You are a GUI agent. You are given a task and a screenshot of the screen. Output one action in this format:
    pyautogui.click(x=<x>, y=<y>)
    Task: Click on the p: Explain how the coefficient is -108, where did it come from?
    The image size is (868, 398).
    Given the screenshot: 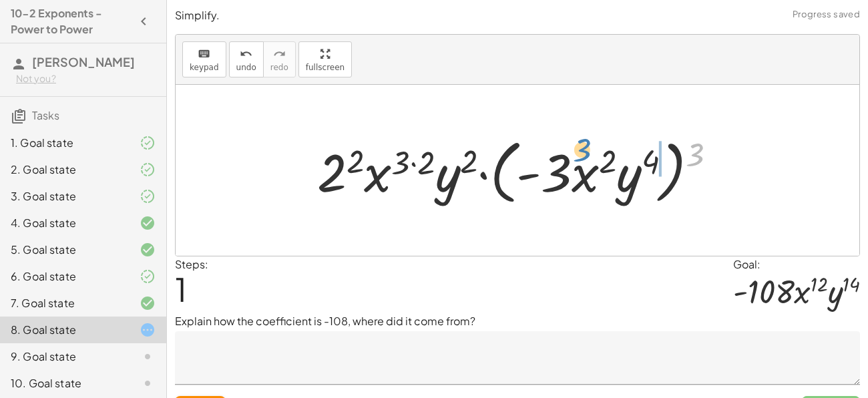 What is the action you would take?
    pyautogui.click(x=518, y=321)
    